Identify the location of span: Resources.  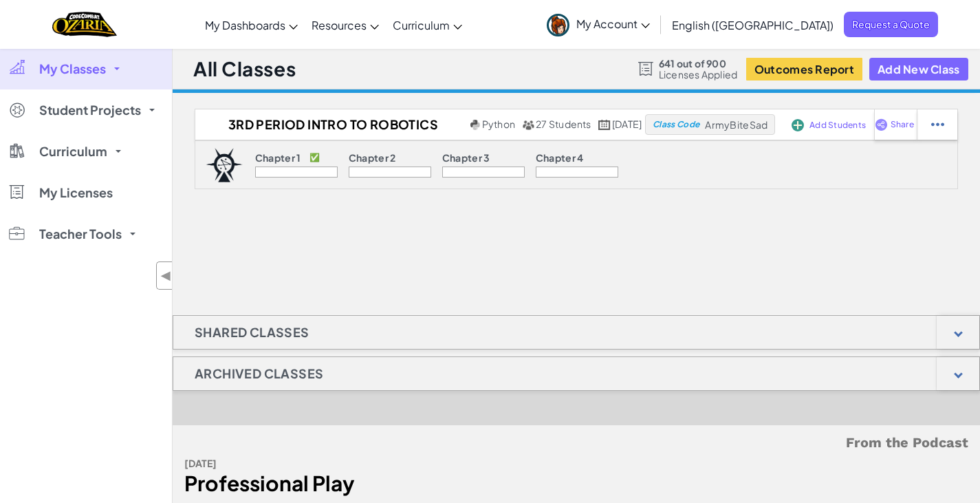
(339, 24).